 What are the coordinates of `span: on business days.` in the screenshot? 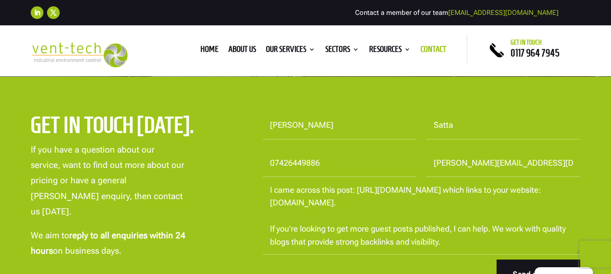 It's located at (87, 251).